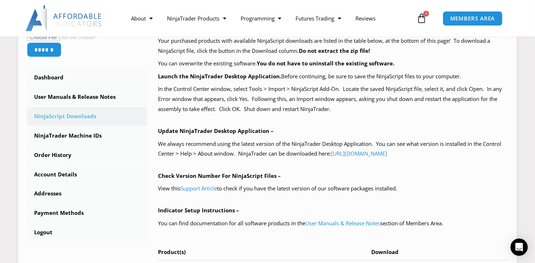  Describe the element at coordinates (421, 18) in the screenshot. I see `a: 0` at that location.